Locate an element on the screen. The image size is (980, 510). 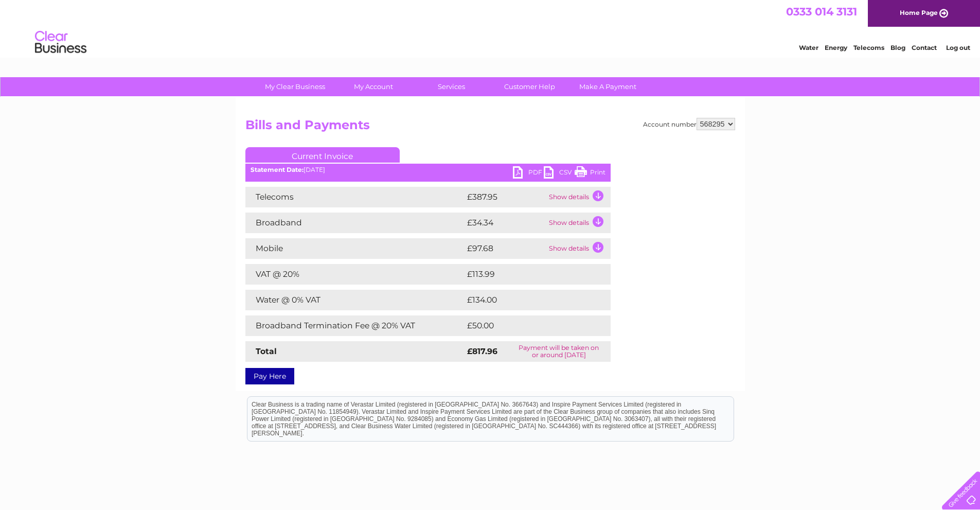
img: logo.png is located at coordinates (61, 42).